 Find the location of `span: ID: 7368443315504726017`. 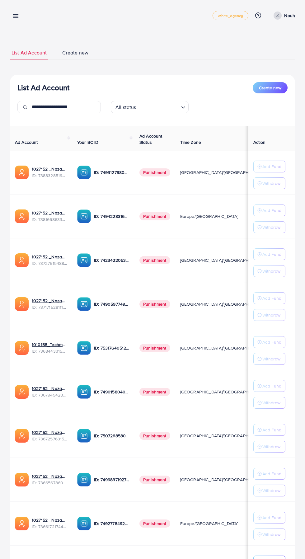

span: ID: 7368443315504726017 is located at coordinates (50, 351).